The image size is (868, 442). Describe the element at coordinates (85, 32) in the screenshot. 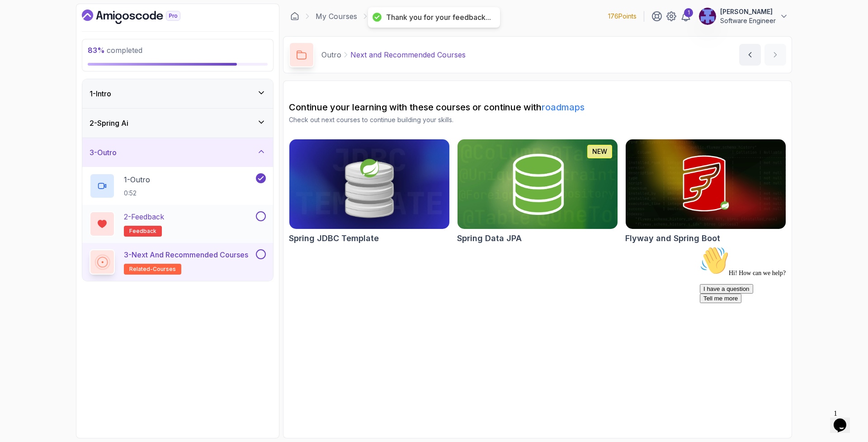

I see `div: 👋Hi! How can we help?I have a questionTell me more` at that location.